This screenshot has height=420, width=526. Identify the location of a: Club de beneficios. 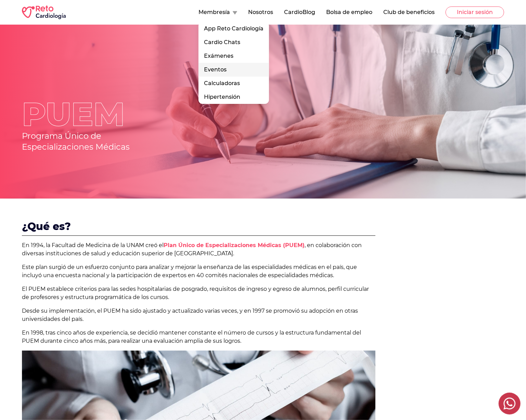
(409, 12).